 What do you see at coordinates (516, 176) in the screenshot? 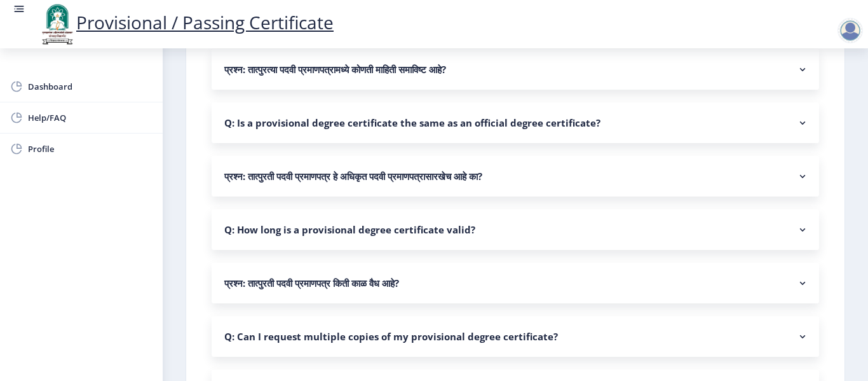
I see `nb-accordion-item-header: प्रश्न: तात्पुरती पदवी प्रमाणपत्र हे अधिकृत पदवी प्रमाणपत्रासारखेच आहे का?` at bounding box center [516, 176].